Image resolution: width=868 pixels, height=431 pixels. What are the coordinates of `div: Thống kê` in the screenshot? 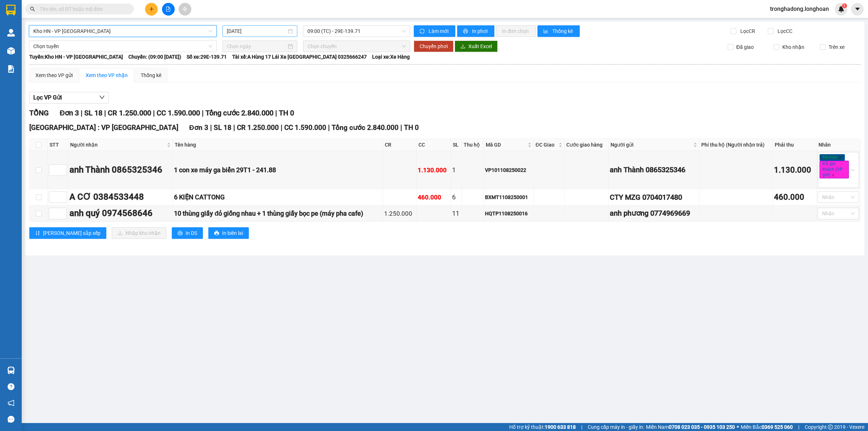 It's located at (151, 75).